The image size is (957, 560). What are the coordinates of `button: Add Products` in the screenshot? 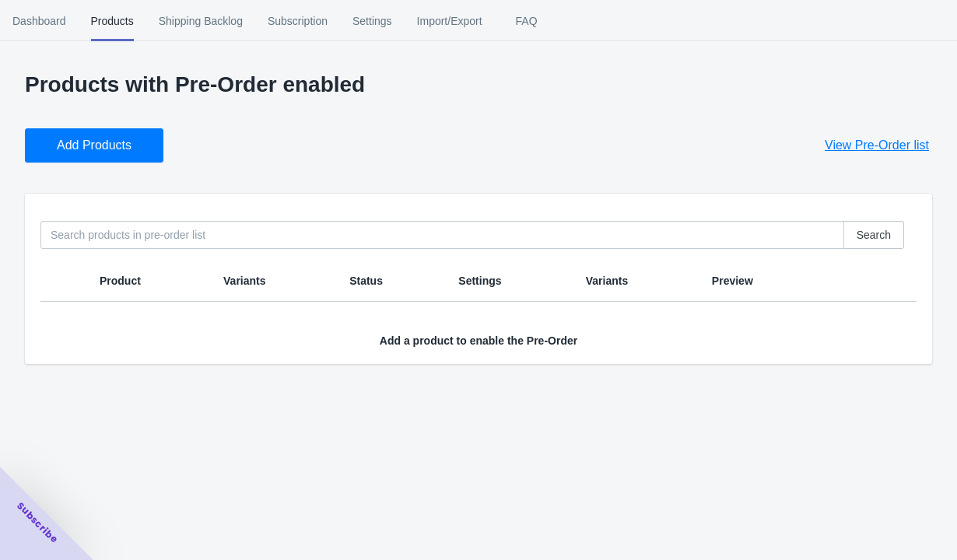 It's located at (95, 145).